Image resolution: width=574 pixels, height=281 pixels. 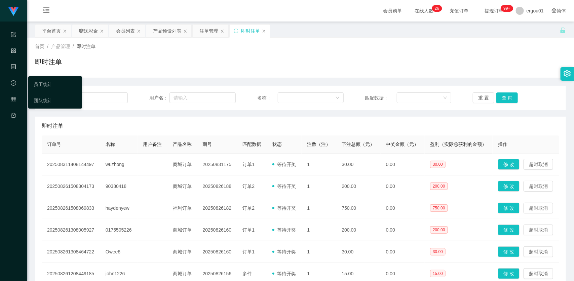 I want to click on span: 产品名称, so click(x=182, y=144).